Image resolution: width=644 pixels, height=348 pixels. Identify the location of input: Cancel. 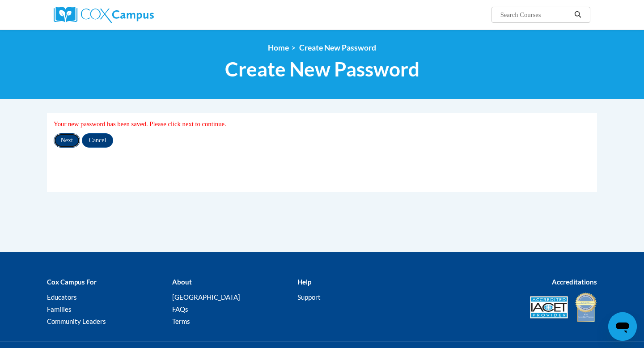
(97, 141).